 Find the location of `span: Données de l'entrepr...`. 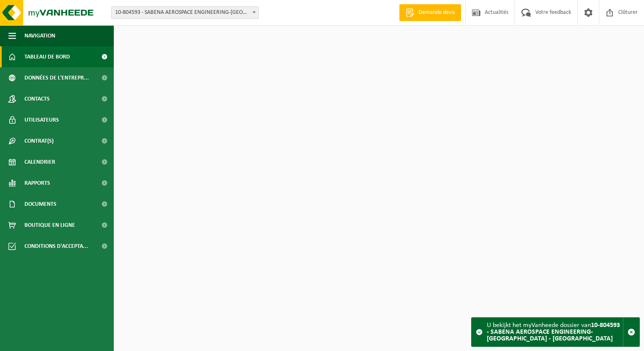

span: Données de l'entrepr... is located at coordinates (56, 78).